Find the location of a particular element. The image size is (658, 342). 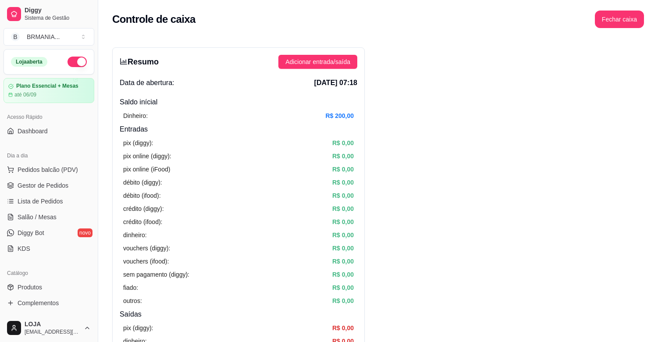

a: Gestor de Pedidos is located at coordinates (49, 185).